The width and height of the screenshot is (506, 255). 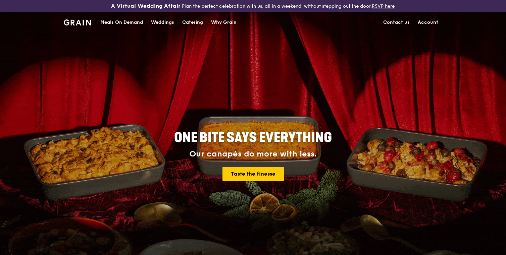 I want to click on div: Catering, so click(x=193, y=22).